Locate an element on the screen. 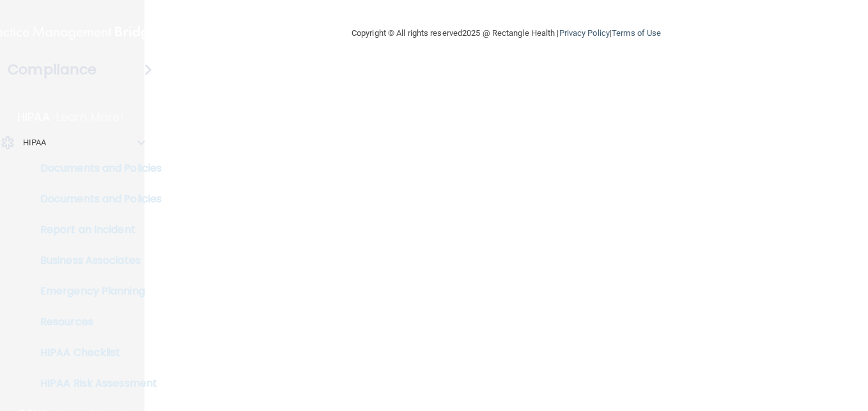  div: Copyright © All rights reserved 2025 @ Rectangle Health | | is located at coordinates (506, 33).